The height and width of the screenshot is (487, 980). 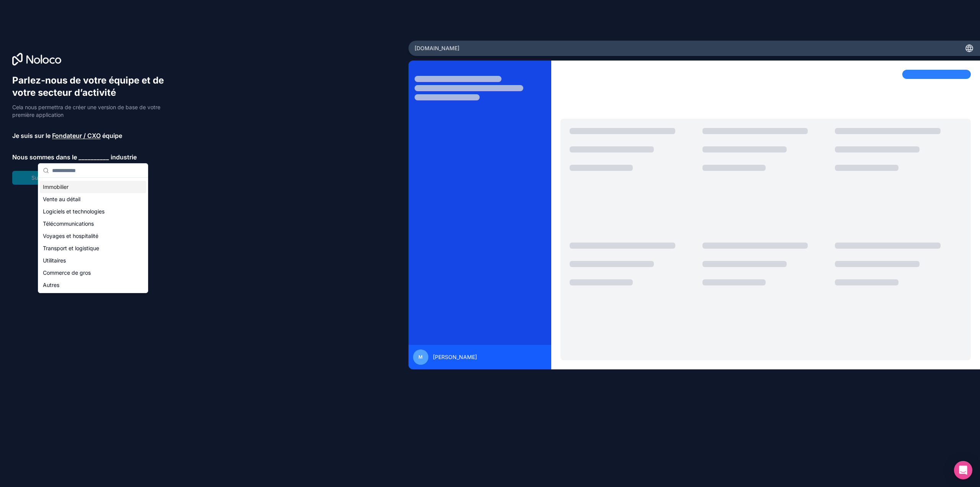 I want to click on font: Vente au détail, so click(x=61, y=198).